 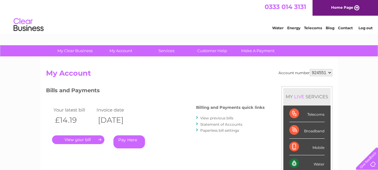 What do you see at coordinates (74, 120) in the screenshot?
I see `th: £14.19` at bounding box center [74, 120].